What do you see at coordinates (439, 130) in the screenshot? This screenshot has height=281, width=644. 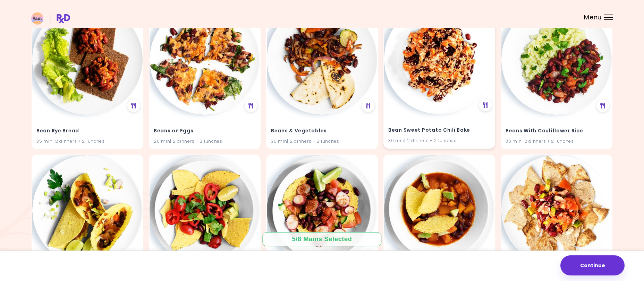 I see `h4: Bean Sweet Potato Chili Bake` at bounding box center [439, 130].